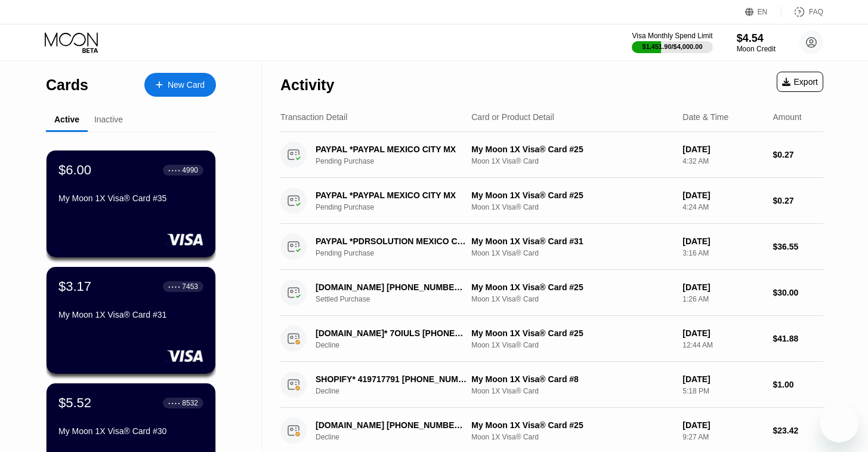 Image resolution: width=868 pixels, height=452 pixels. Describe the element at coordinates (722, 437) in the screenshot. I see `div: 9:27 AM` at that location.